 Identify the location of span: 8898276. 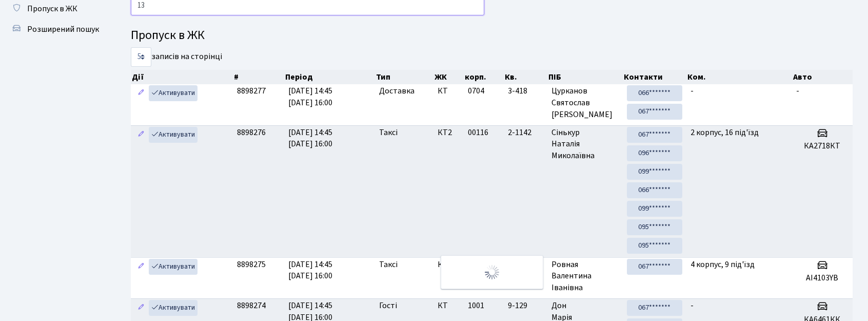
(251, 133).